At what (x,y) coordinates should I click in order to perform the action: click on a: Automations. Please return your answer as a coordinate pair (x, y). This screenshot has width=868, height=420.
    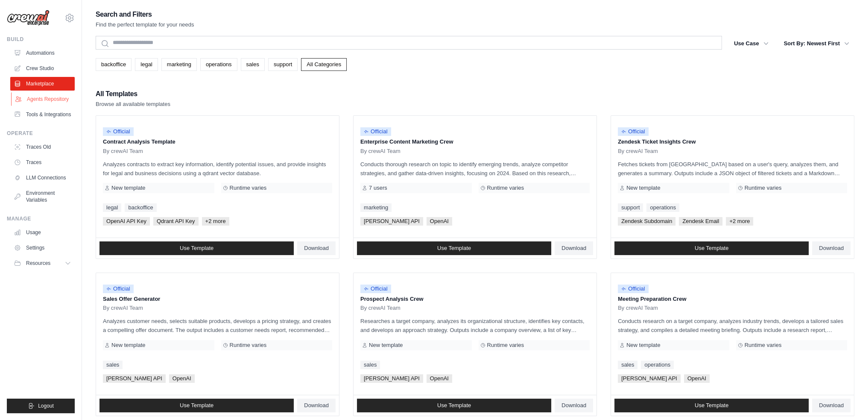
    Looking at the image, I should click on (42, 53).